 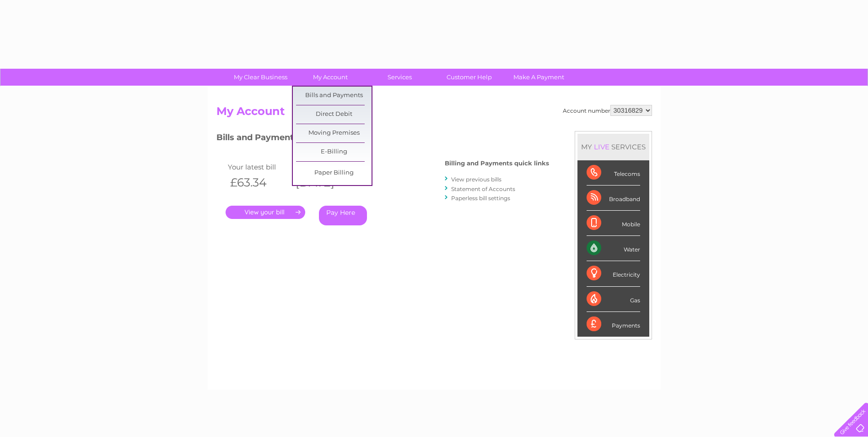 What do you see at coordinates (260, 77) in the screenshot?
I see `a: My Clear Business` at bounding box center [260, 77].